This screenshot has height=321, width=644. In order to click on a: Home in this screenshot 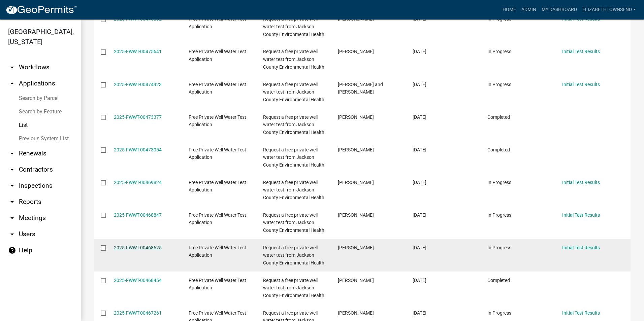, I will do `click(509, 10)`.